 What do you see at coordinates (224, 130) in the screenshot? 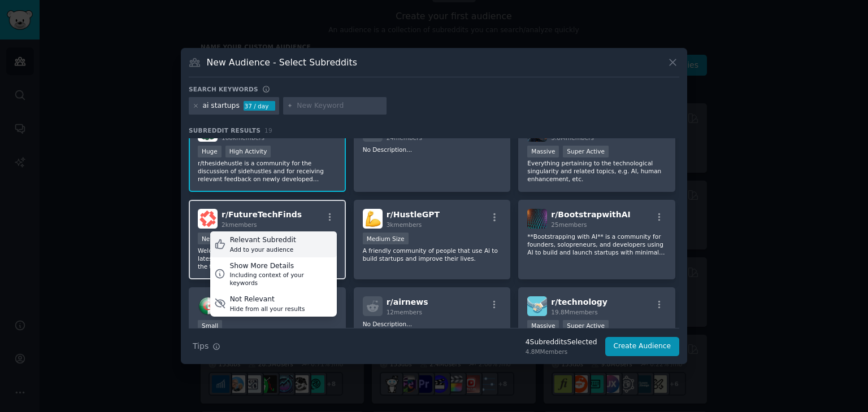
I see `span: Subreddit Results` at bounding box center [224, 130].